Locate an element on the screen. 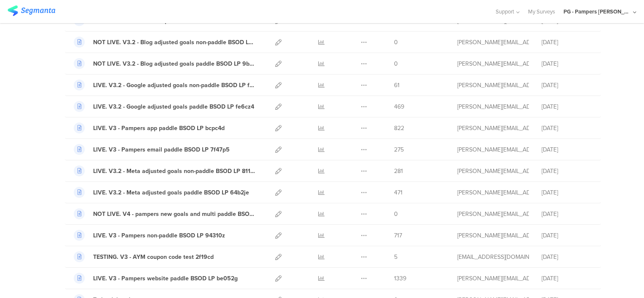 Image resolution: width=644 pixels, height=298 pixels. div: LIVE. V3.2 - Google adjusted goals non-paddle BSOD LP f0dch1 is located at coordinates (175, 85).